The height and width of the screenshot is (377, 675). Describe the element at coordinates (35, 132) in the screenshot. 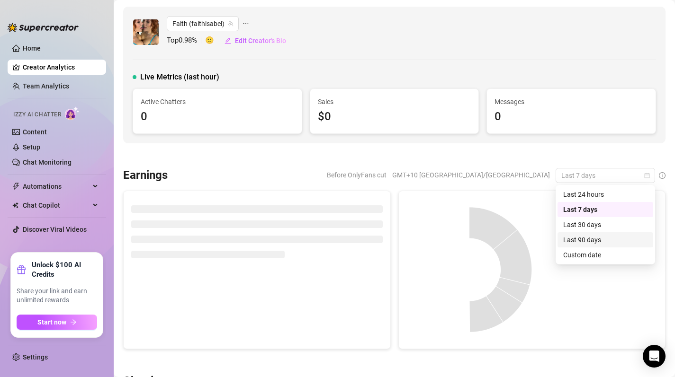

I see `a: Content` at that location.